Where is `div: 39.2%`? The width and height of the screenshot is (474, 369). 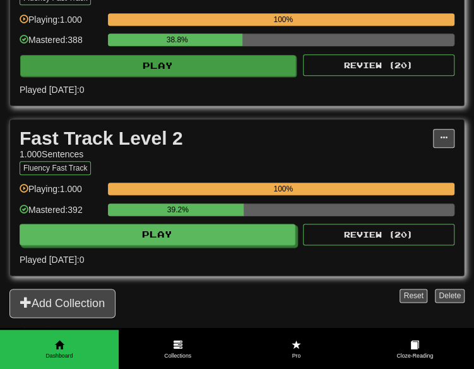
div: 39.2% is located at coordinates (177, 210).